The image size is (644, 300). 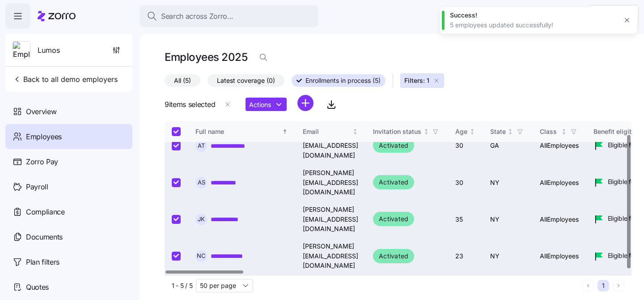 I want to click on div: Full name, so click(x=237, y=131).